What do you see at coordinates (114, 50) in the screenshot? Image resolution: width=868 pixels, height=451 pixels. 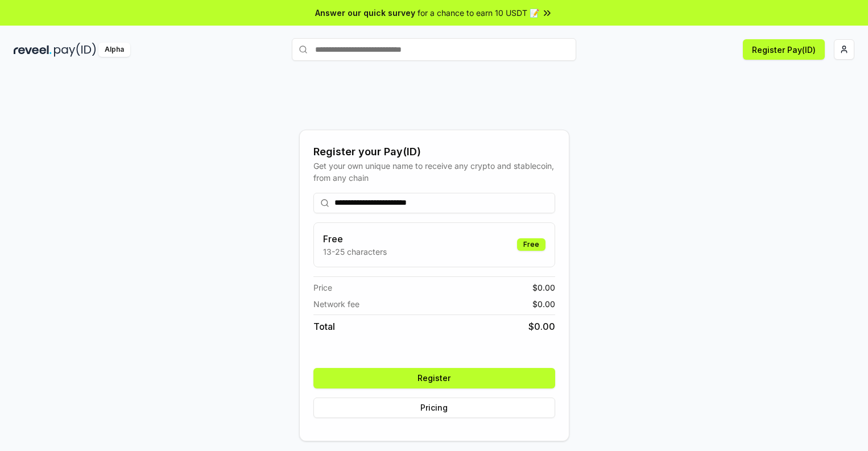 I see `div: Alpha` at bounding box center [114, 50].